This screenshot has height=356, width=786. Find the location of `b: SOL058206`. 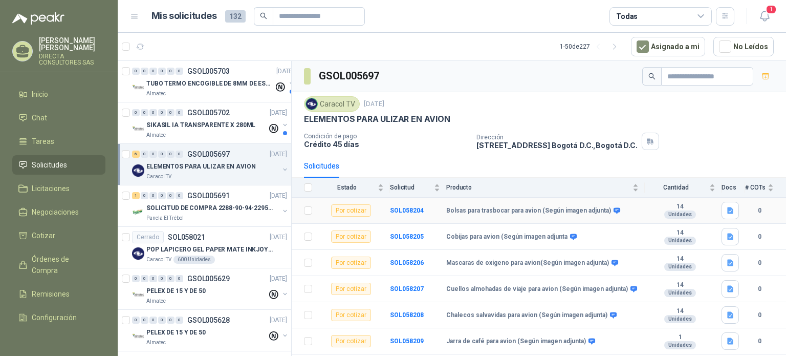

b: SOL058206 is located at coordinates (407, 262).